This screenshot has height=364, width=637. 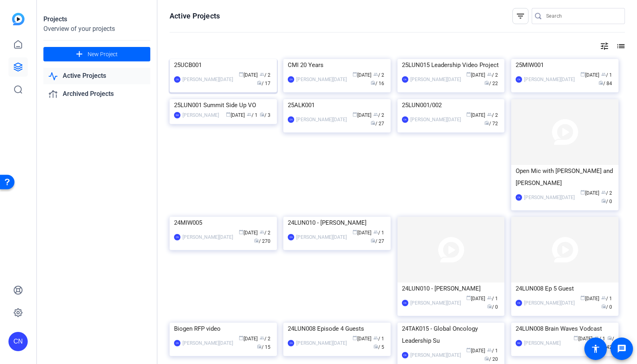 I want to click on mat-icon: message, so click(x=622, y=349).